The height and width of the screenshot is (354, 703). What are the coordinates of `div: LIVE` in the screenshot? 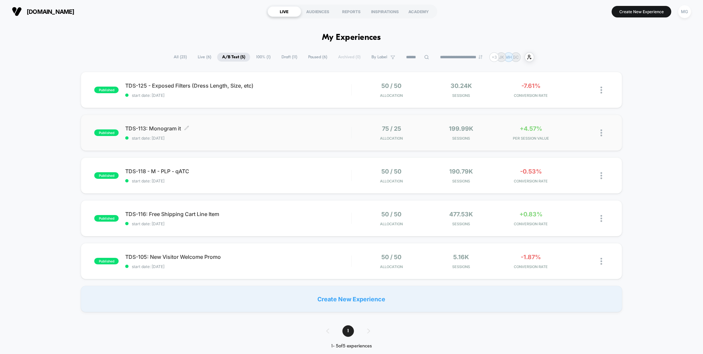 It's located at (285, 12).